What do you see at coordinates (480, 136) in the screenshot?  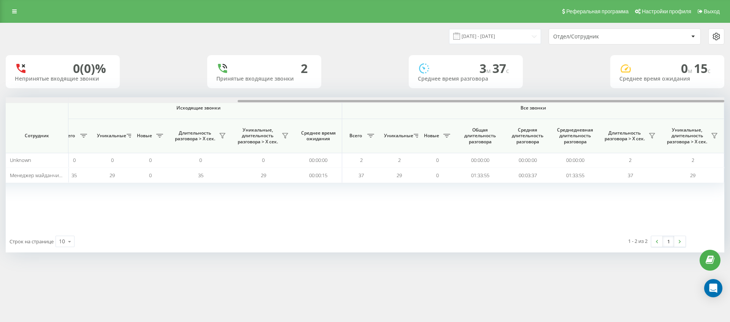 I see `span: Общая длительность разговора` at bounding box center [480, 136].